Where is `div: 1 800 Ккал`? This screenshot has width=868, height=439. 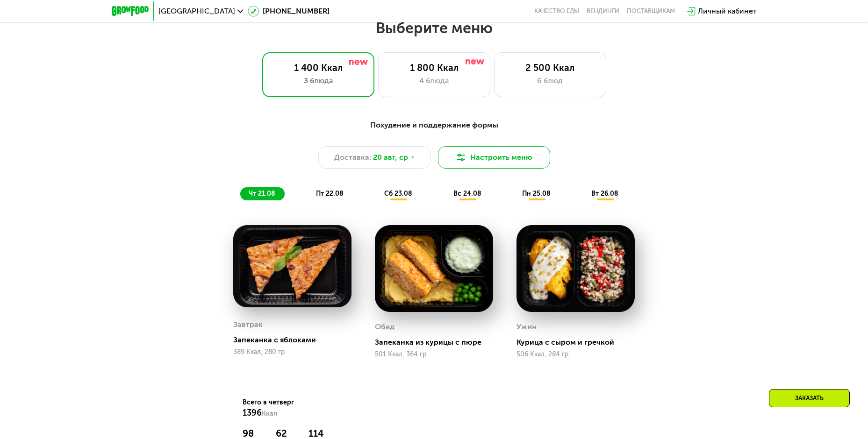
div: 1 800 Ккал is located at coordinates (434, 68).